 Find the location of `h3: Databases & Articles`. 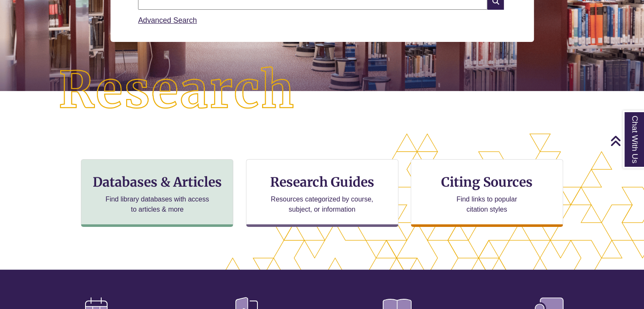

h3: Databases & Articles is located at coordinates (157, 182).